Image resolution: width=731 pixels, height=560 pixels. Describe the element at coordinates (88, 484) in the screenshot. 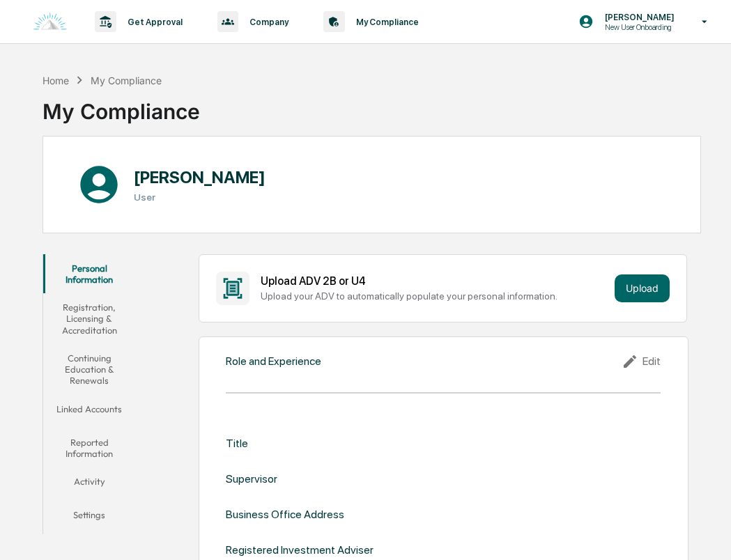

I see `button: Activity` at that location.